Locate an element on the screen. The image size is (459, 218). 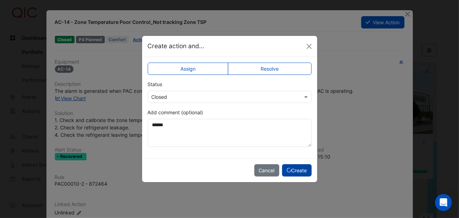
label: Assign is located at coordinates (188, 69).